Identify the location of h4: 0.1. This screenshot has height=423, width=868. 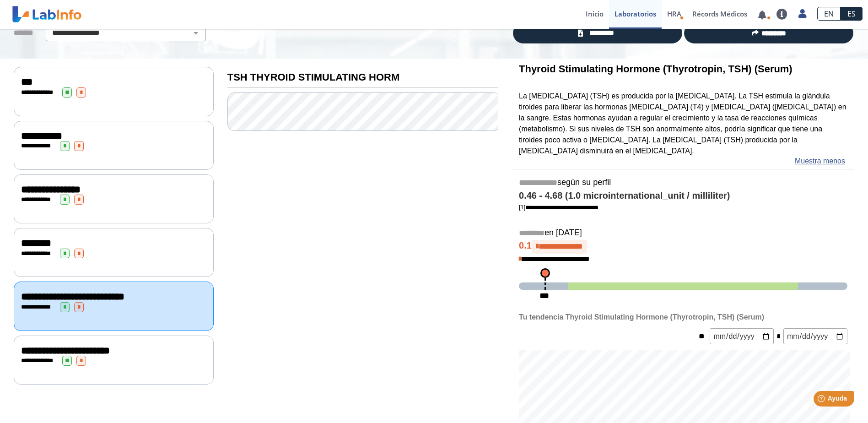
(683, 247).